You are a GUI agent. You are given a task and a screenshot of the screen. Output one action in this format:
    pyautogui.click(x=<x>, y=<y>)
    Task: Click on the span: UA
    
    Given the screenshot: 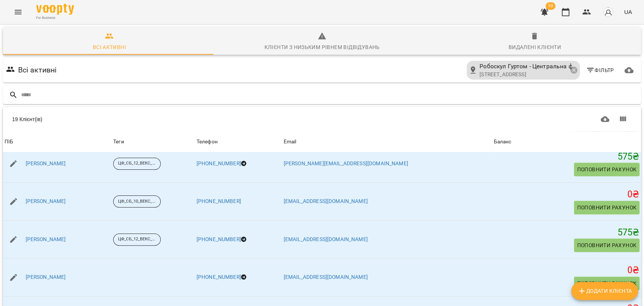 What is the action you would take?
    pyautogui.click(x=628, y=12)
    